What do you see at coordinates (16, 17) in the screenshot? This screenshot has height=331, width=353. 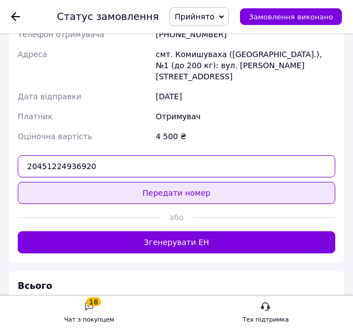 I see `div: Повернутися назад` at bounding box center [16, 17].